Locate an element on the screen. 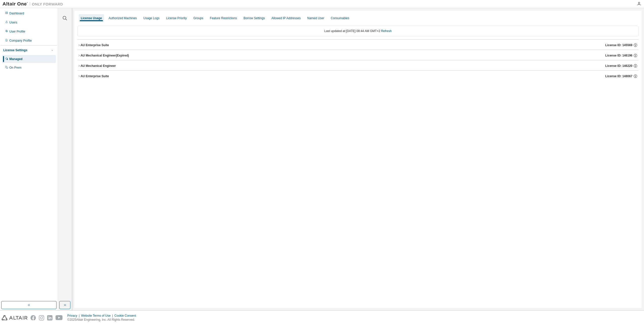 This screenshot has height=325, width=644. div: Borrow Settings is located at coordinates (254, 18).